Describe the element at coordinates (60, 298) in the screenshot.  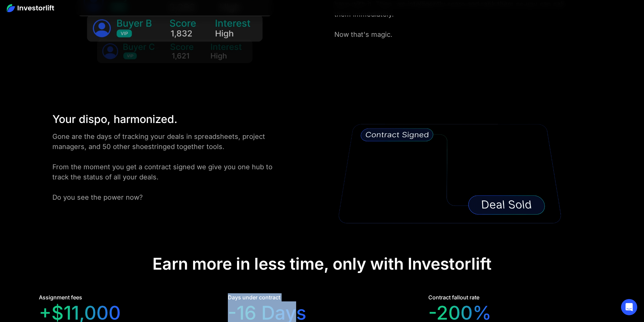
I see `div: Assignment fees` at that location.